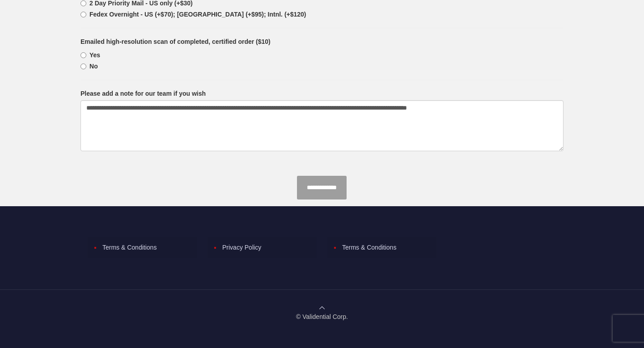  What do you see at coordinates (143, 93) in the screenshot?
I see `label: Please add a note for our team if you wish` at bounding box center [143, 93].